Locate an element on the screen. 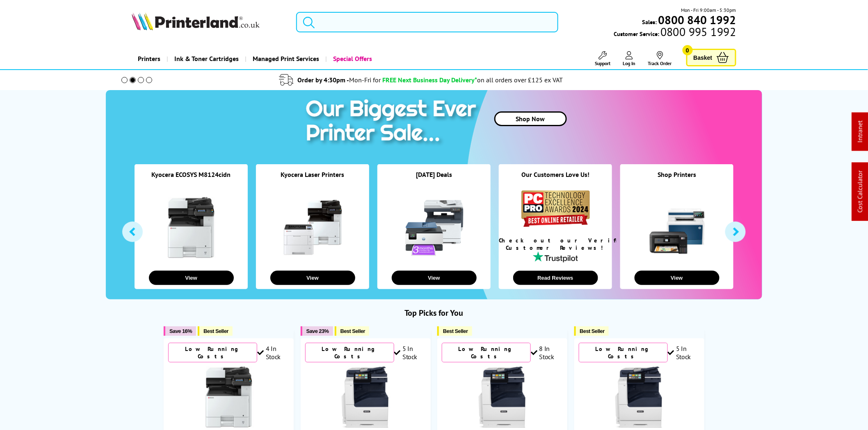  span: 0800 995 1992 is located at coordinates (697, 32).